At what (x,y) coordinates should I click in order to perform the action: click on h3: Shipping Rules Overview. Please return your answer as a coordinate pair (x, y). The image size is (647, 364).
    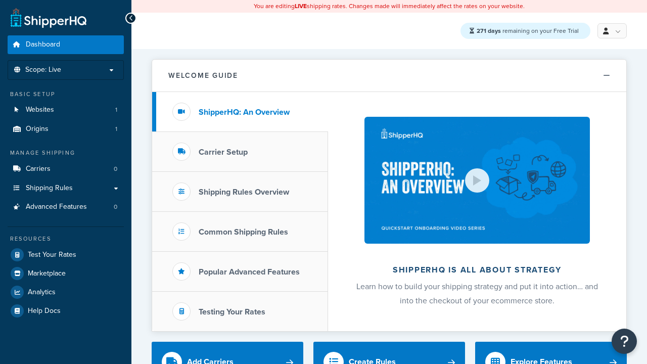
    Looking at the image, I should click on (244, 192).